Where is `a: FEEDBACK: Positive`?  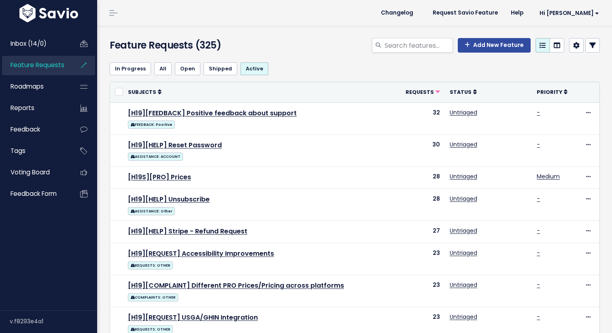
a: FEEDBACK: Positive is located at coordinates (151, 124).